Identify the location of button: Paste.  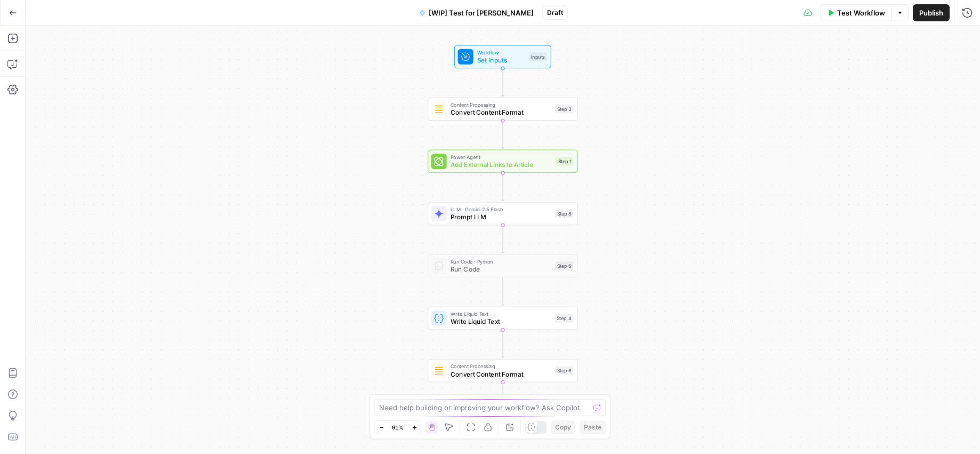
(592, 427).